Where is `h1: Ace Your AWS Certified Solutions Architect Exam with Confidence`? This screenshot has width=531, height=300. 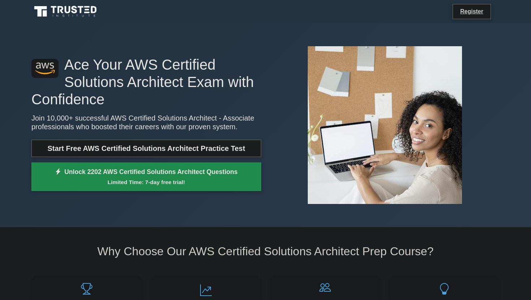 h1: Ace Your AWS Certified Solutions Architect Exam with Confidence is located at coordinates (146, 82).